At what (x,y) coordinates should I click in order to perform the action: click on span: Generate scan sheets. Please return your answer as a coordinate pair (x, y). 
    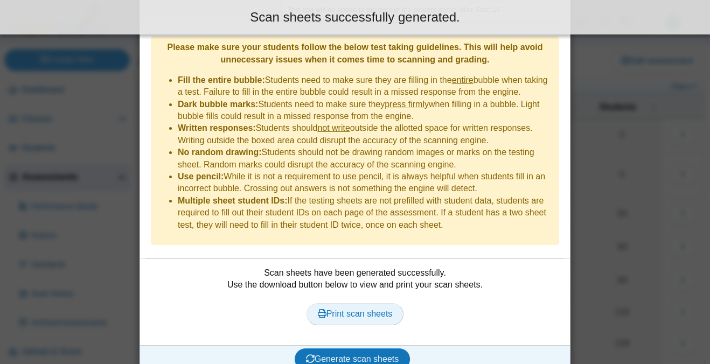
    Looking at the image, I should click on (352, 359).